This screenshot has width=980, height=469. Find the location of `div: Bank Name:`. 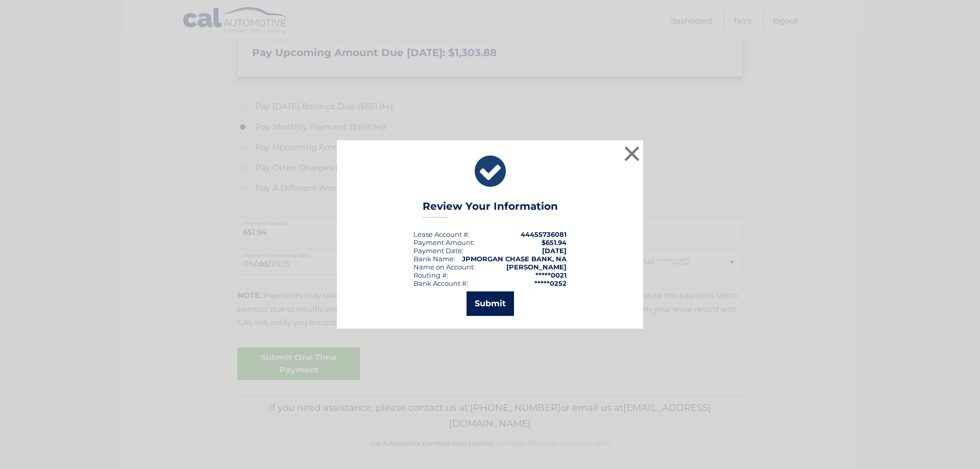

div: Bank Name: is located at coordinates (434, 258).